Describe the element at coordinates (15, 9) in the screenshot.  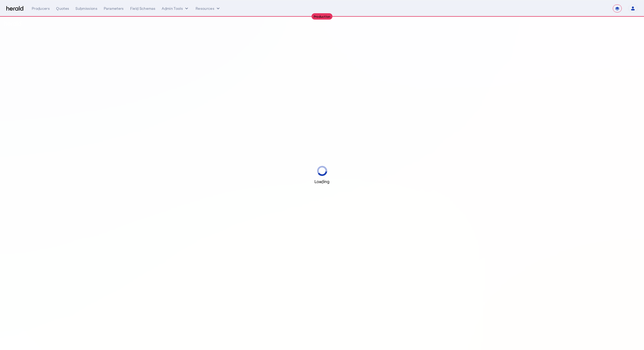
I see `img: Herald Logo` at that location.